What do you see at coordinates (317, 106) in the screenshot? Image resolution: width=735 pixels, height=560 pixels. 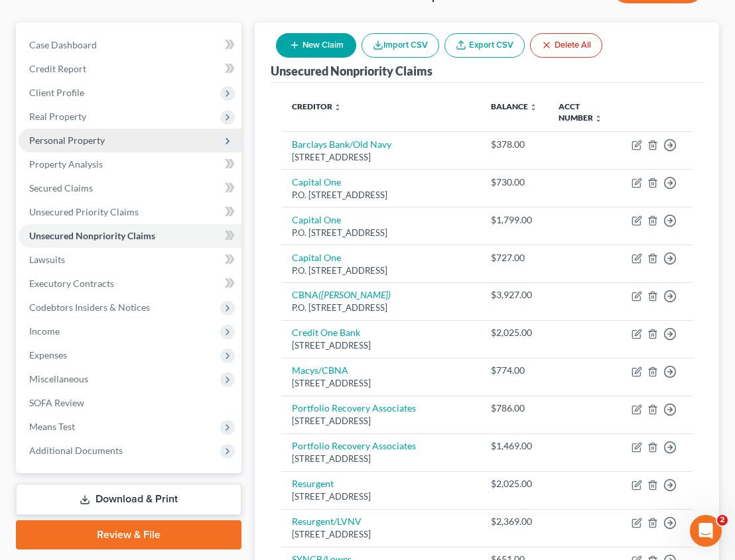 I see `a: Creditor unfold_more` at bounding box center [317, 106].